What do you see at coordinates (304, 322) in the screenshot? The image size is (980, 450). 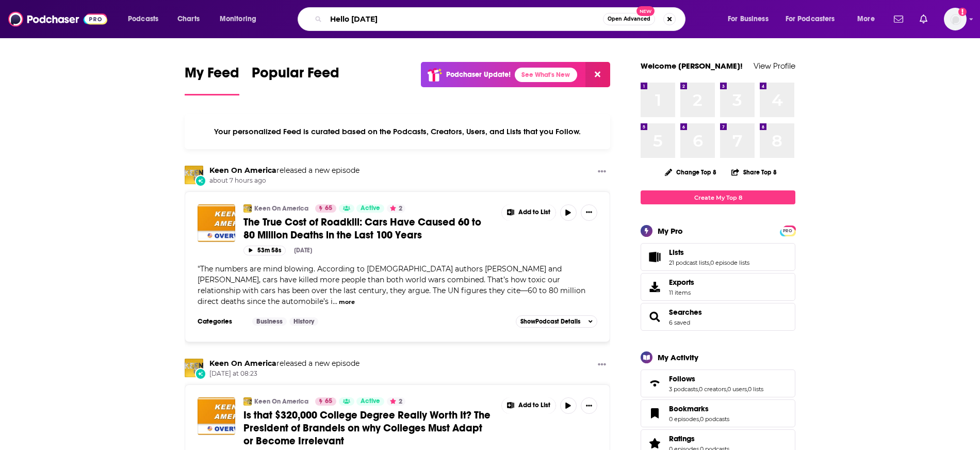 I see `a: History` at bounding box center [304, 322].